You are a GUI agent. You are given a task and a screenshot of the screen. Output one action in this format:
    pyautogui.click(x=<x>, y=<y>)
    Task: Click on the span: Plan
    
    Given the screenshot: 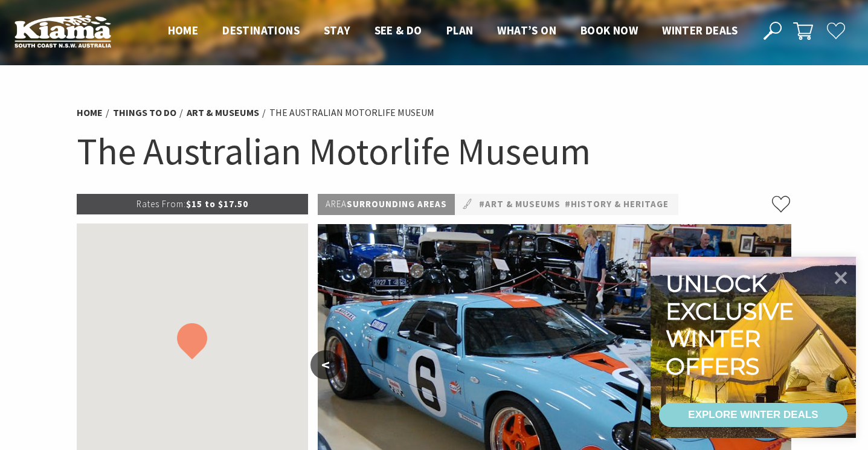 What is the action you would take?
    pyautogui.click(x=459, y=30)
    